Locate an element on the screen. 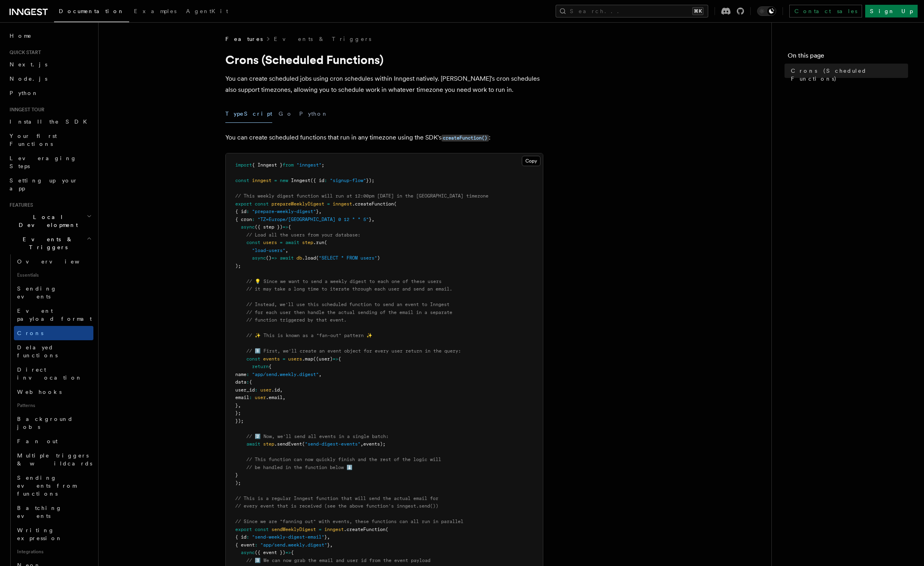 The width and height of the screenshot is (924, 566). span: // function triggered by that event. is located at coordinates (297, 320).